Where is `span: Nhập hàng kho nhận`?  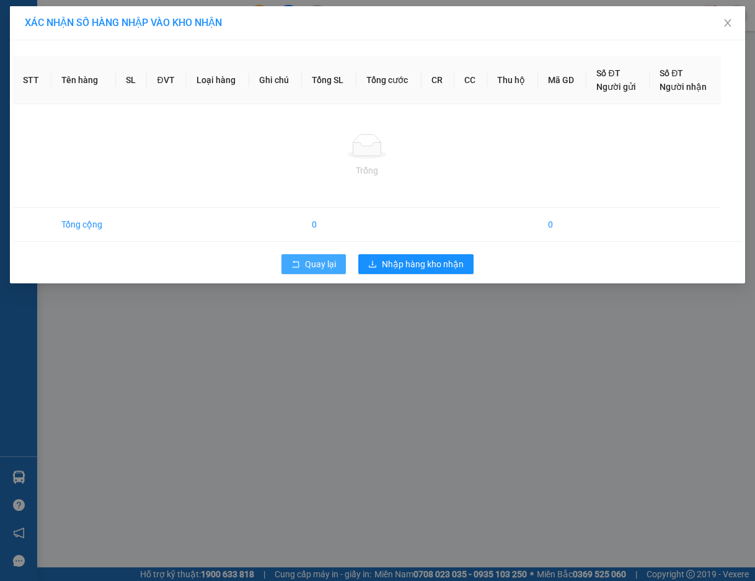 span: Nhập hàng kho nhận is located at coordinates (423, 264).